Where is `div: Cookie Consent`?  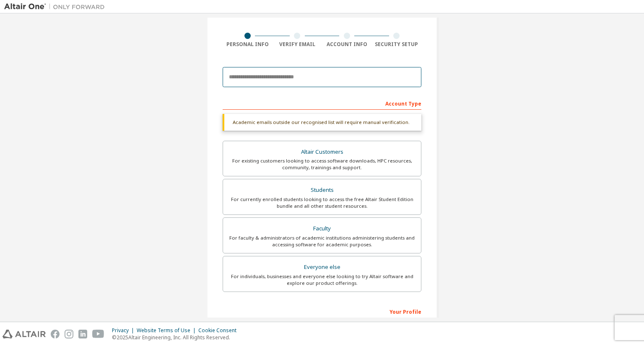
div: Cookie Consent is located at coordinates (219, 330).